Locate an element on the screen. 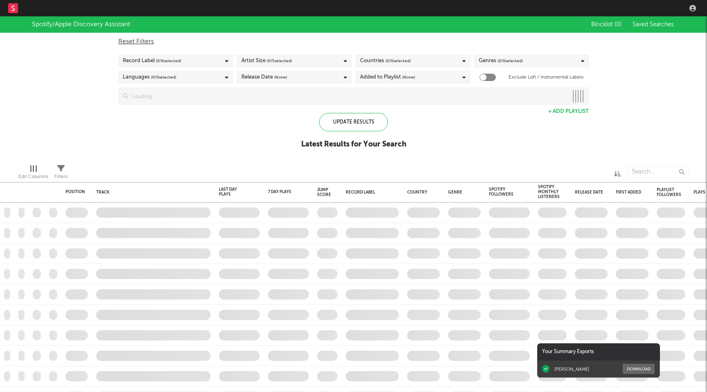 The width and height of the screenshot is (707, 392). div: Plays is located at coordinates (699, 192).